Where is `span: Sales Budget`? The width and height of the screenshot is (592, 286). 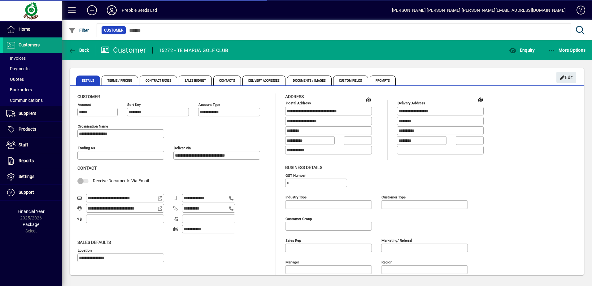
span: Sales Budget is located at coordinates (195, 80).